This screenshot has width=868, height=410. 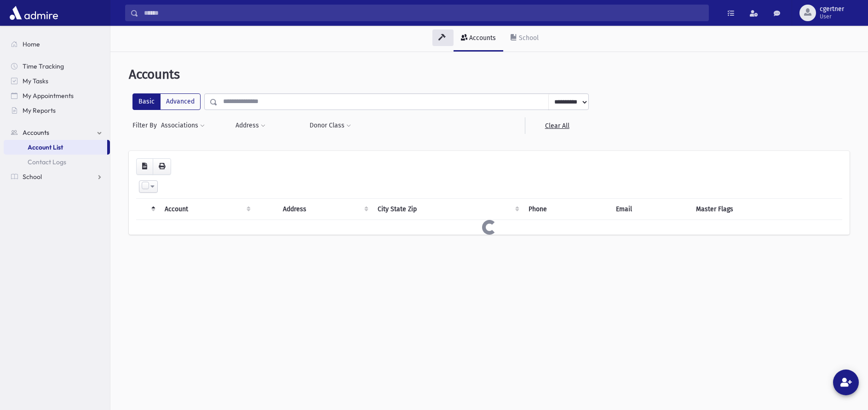 I want to click on button: Print, so click(x=162, y=167).